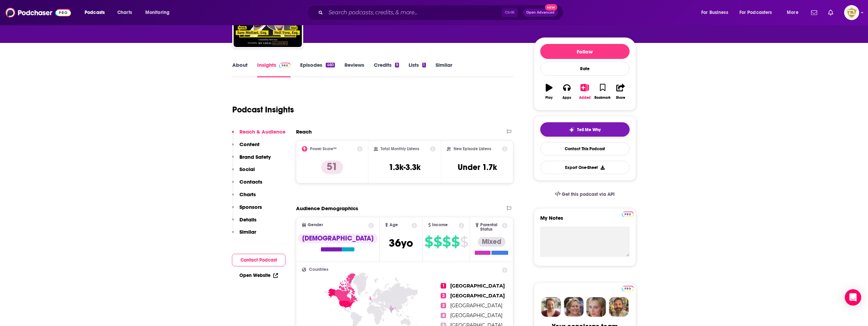  What do you see at coordinates (551, 307) in the screenshot?
I see `img: Sydney Profile` at bounding box center [551, 307].